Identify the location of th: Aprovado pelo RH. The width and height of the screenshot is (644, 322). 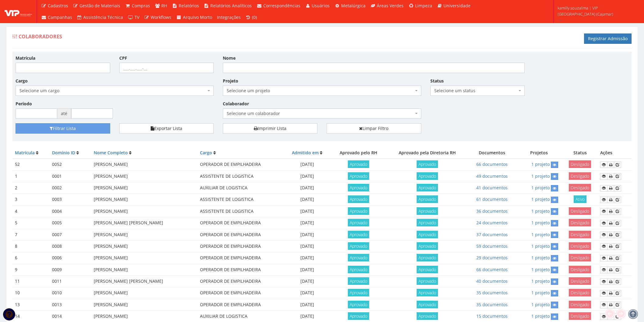
(359, 153).